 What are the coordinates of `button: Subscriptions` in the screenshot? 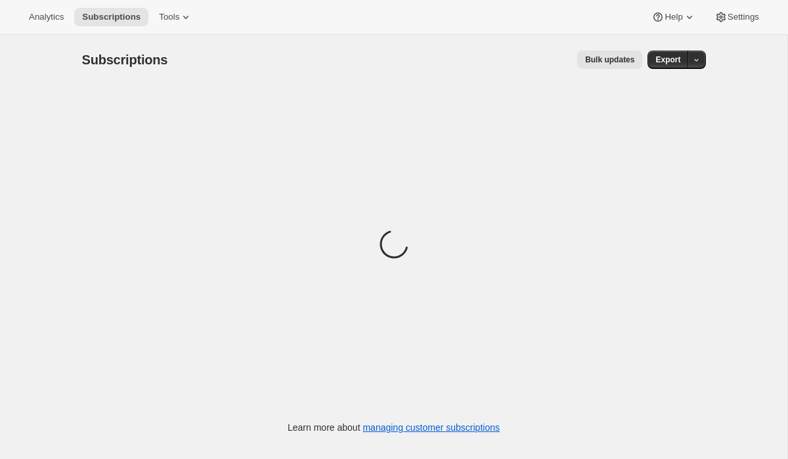 It's located at (111, 17).